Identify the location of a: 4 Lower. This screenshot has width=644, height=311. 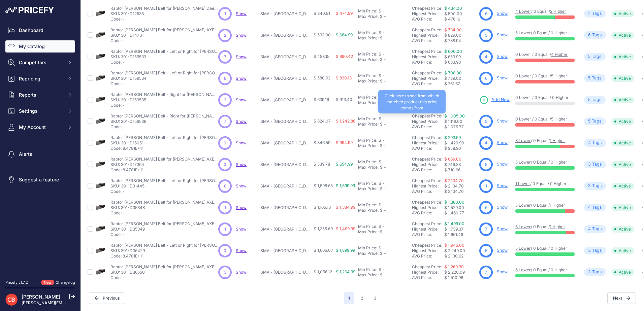
(523, 11).